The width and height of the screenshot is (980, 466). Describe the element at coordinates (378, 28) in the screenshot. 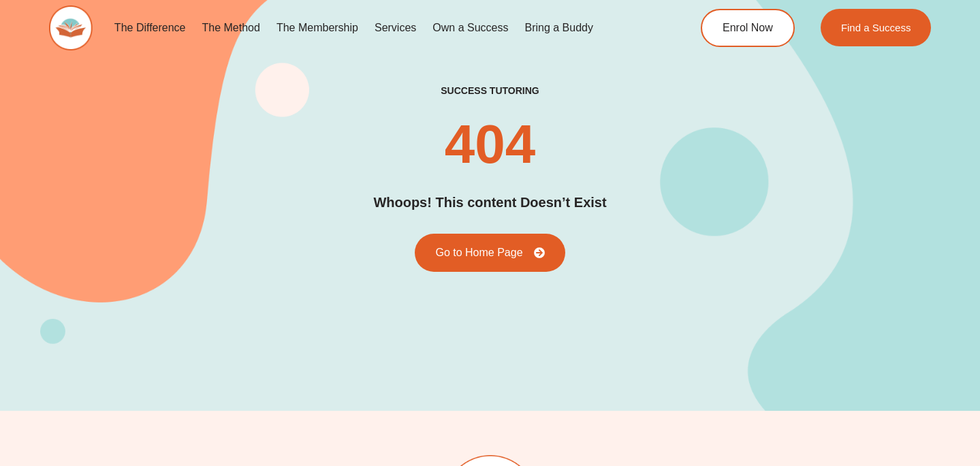

I see `nav: Menu` at that location.